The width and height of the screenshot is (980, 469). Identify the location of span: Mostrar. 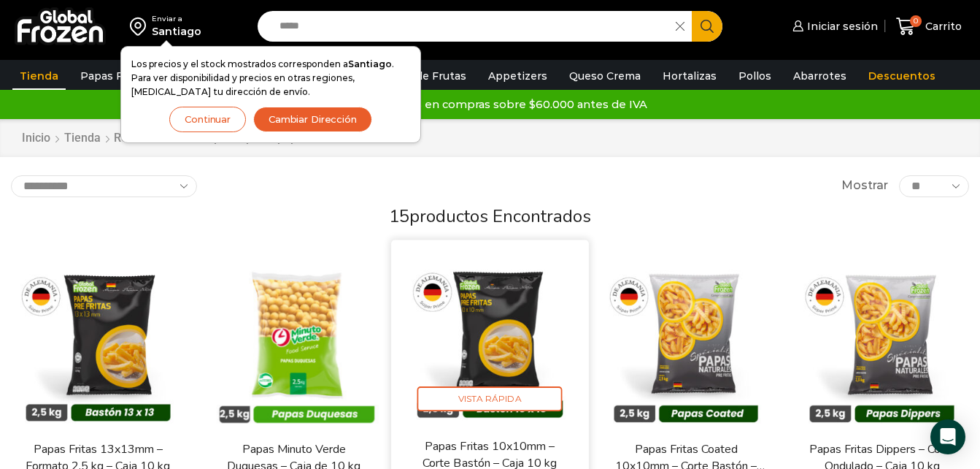
(865, 185).